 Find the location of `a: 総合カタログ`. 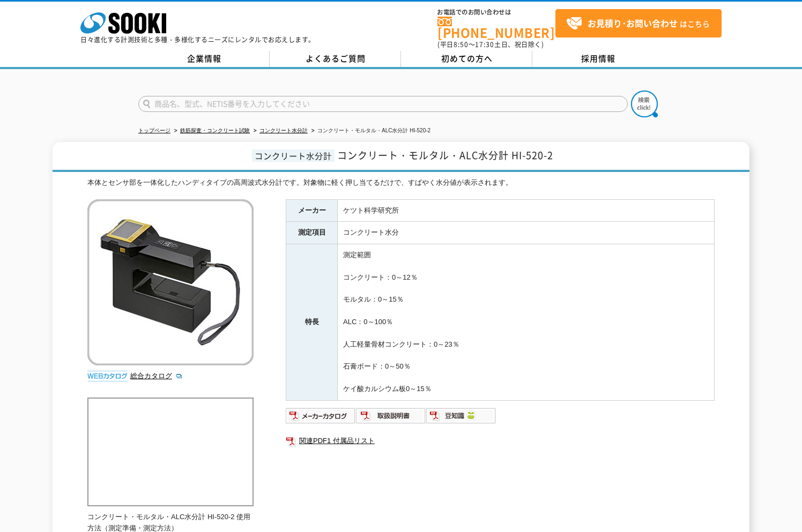

a: 総合カタログ is located at coordinates (157, 376).